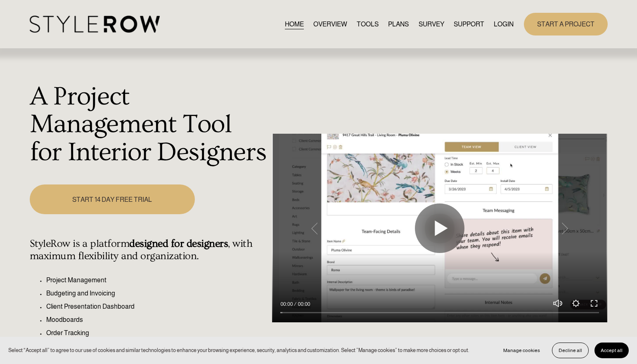  What do you see at coordinates (287, 304) in the screenshot?
I see `div: Current time` at bounding box center [287, 304].